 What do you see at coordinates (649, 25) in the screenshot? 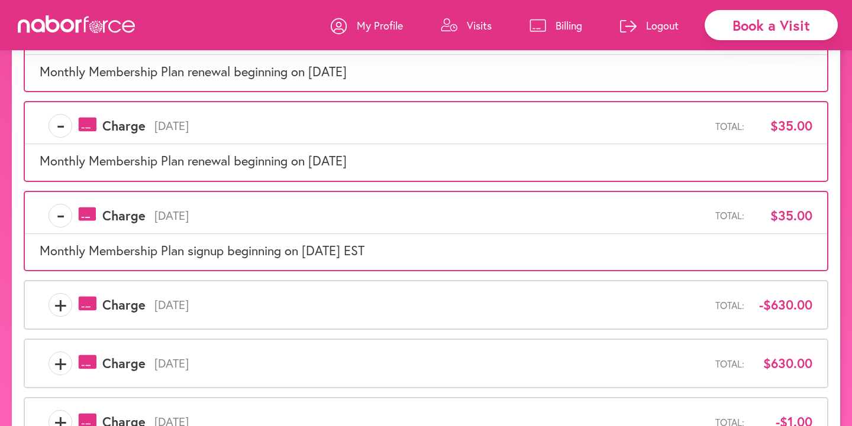
I see `a: Logout` at bounding box center [649, 25].